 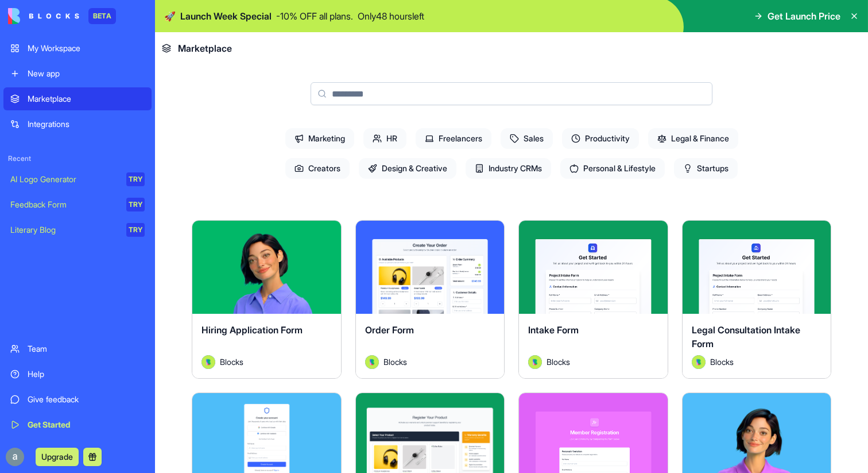 I want to click on div: Team, so click(x=86, y=349).